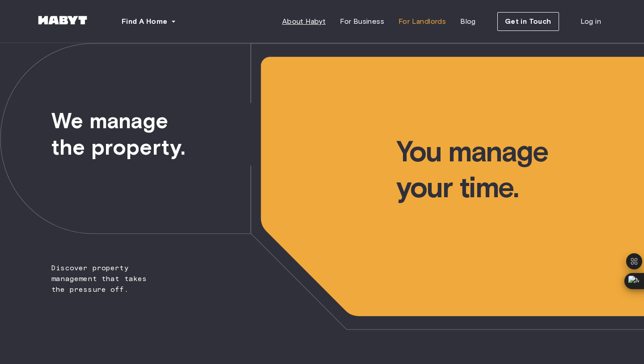 This screenshot has width=644, height=364. Describe the element at coordinates (304, 22) in the screenshot. I see `span: About Habyt` at that location.